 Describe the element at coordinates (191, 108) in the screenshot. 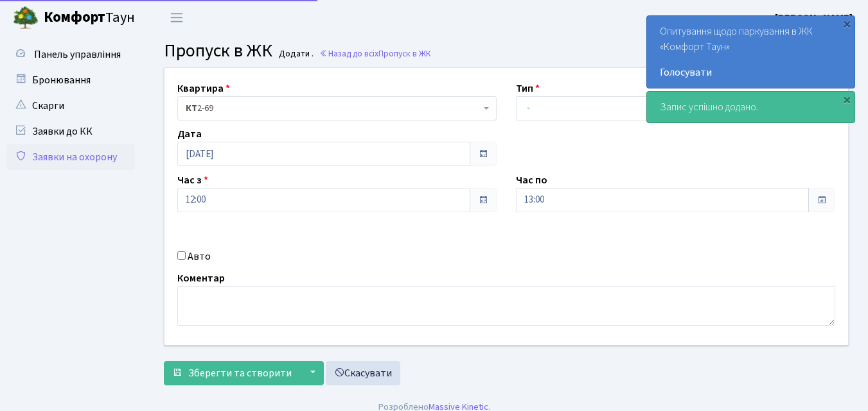

I see `b: КТ` at that location.